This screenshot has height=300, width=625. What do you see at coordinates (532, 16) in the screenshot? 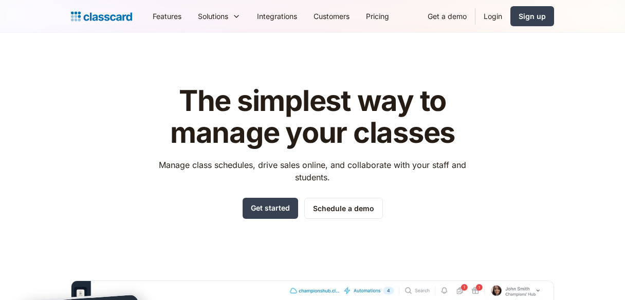
I see `div: Sign up` at bounding box center [532, 16].